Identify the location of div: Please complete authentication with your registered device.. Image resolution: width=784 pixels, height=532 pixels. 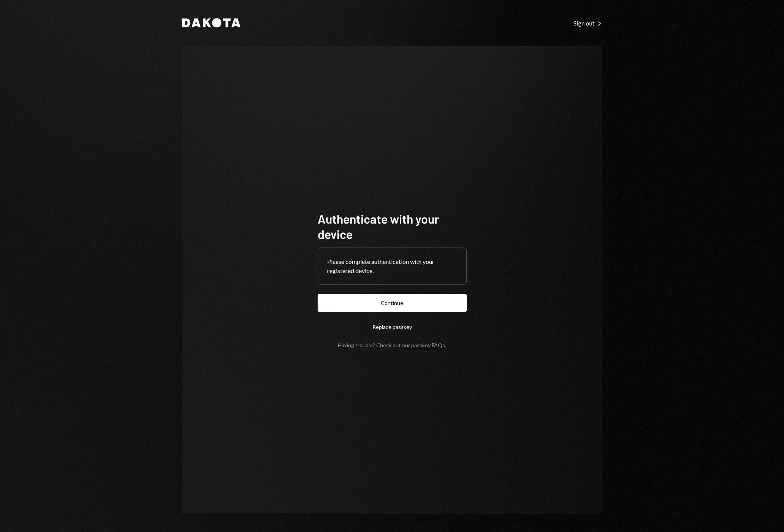
(392, 266).